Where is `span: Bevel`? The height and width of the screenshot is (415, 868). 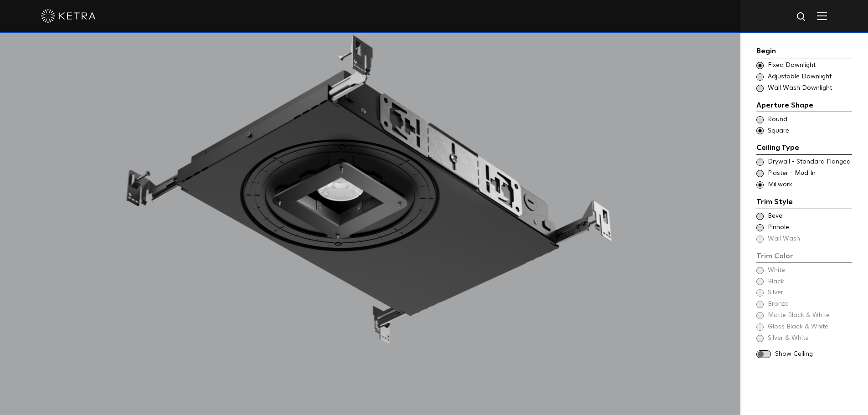
span: Bevel is located at coordinates (809, 216).